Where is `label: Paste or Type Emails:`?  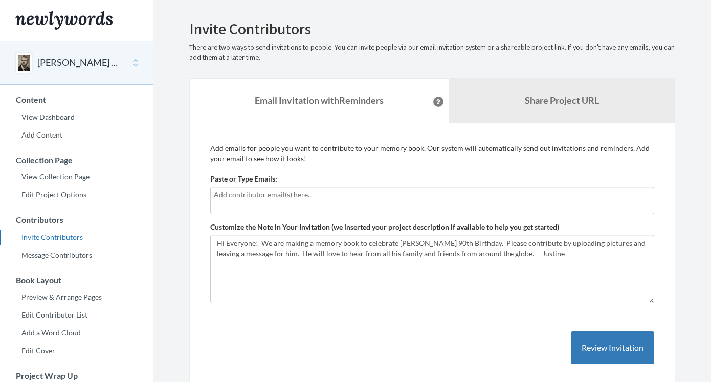
label: Paste or Type Emails: is located at coordinates (243, 179).